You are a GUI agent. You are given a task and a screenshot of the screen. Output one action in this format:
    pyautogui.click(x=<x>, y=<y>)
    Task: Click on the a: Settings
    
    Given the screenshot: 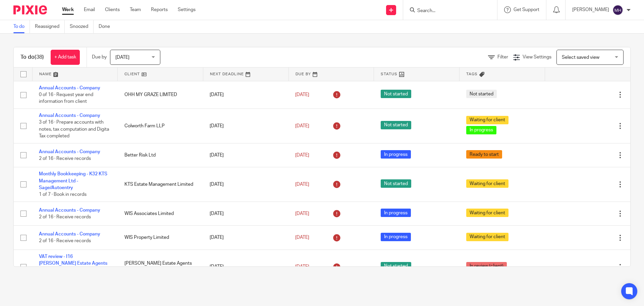 What is the action you would take?
    pyautogui.click(x=187, y=9)
    